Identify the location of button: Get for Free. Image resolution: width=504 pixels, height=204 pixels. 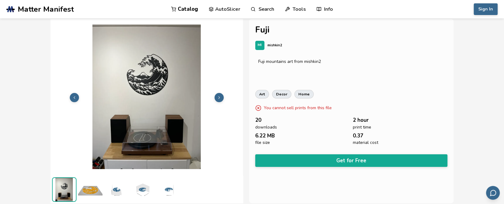
(352, 160).